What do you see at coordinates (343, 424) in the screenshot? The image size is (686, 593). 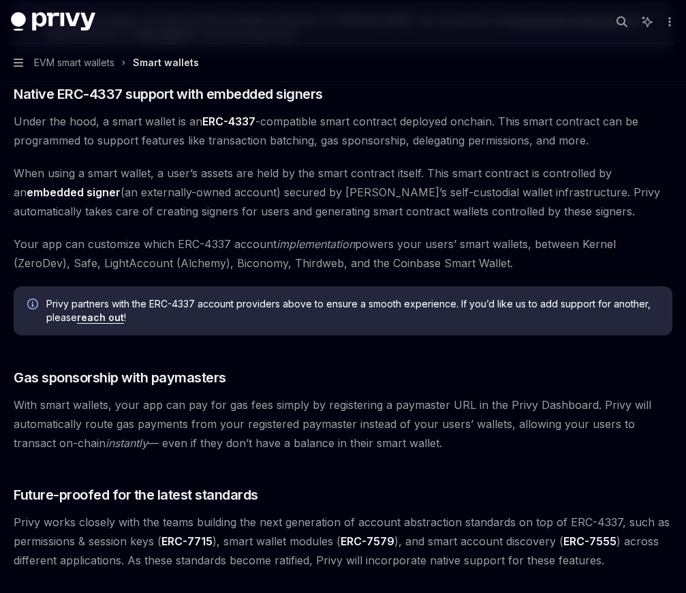 I see `span: With smart wallets, your app can pay for gas fees simply by registering a paymaster URL in the Pr...` at bounding box center [343, 424].